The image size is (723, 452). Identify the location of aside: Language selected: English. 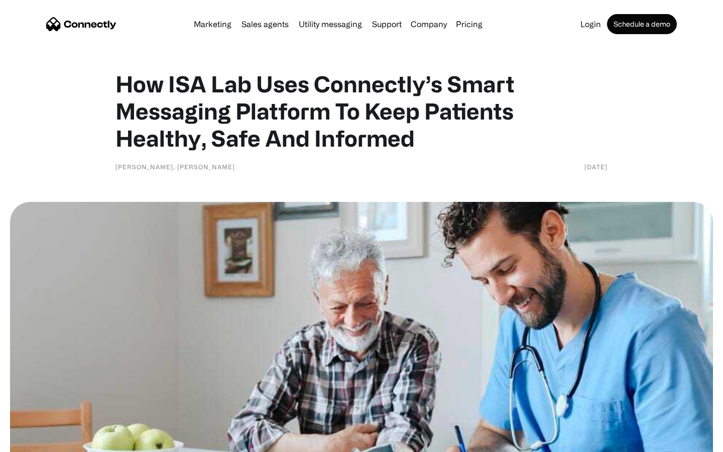
(35, 441).